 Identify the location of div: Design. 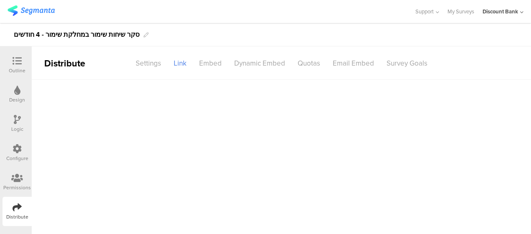
(17, 100).